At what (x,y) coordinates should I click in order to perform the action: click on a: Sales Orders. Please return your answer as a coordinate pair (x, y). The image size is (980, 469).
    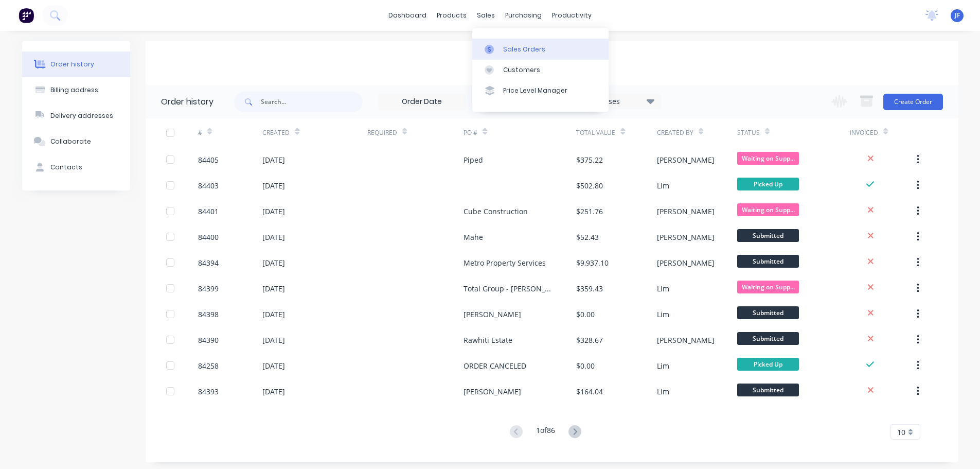
    Looking at the image, I should click on (540, 49).